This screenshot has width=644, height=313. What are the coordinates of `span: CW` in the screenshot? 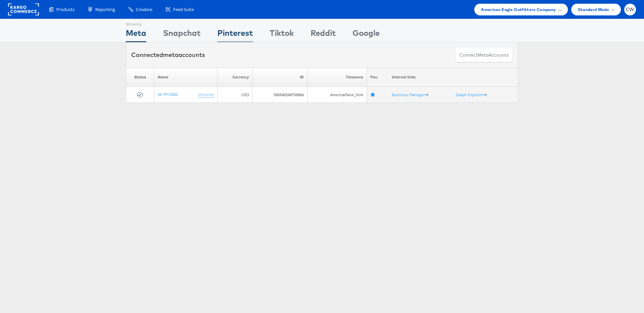 It's located at (630, 9).